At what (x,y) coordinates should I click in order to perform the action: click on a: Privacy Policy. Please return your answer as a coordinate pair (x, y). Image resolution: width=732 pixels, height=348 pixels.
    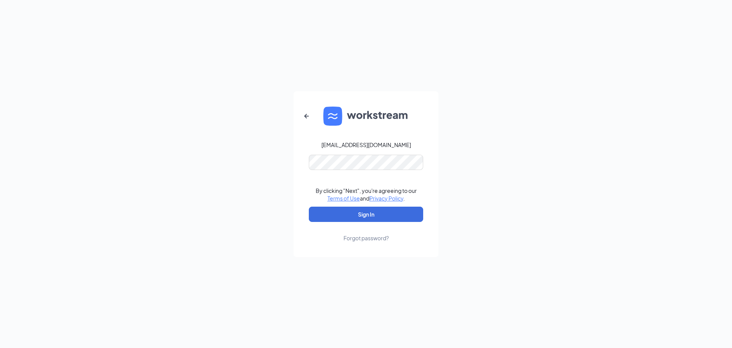
    Looking at the image, I should click on (386, 198).